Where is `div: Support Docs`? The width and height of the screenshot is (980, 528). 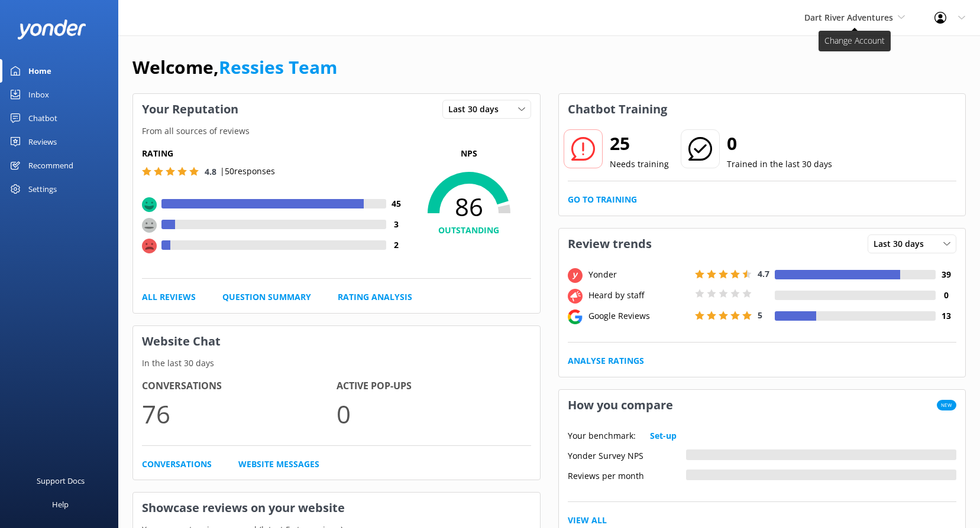 div: Support Docs is located at coordinates (61, 481).